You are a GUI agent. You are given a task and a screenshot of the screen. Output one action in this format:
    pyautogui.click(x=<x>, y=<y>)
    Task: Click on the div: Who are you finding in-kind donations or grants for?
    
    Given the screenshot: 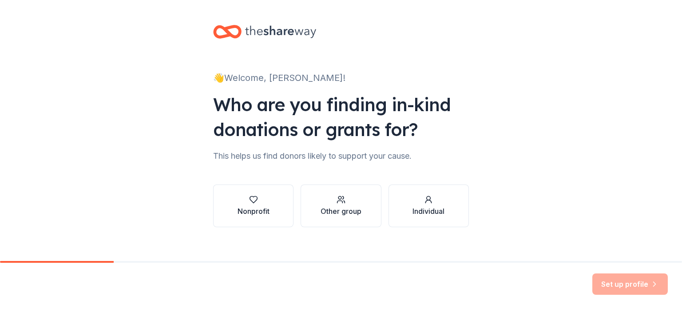 What is the action you would take?
    pyautogui.click(x=341, y=117)
    